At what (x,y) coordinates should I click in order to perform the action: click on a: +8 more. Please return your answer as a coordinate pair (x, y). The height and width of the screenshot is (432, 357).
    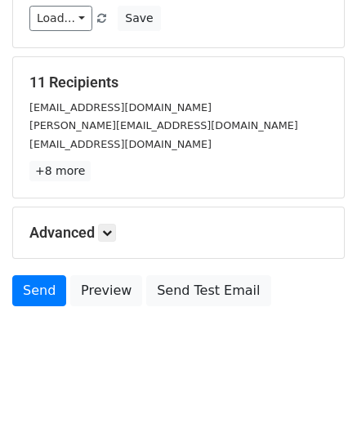
    Looking at the image, I should click on (60, 171).